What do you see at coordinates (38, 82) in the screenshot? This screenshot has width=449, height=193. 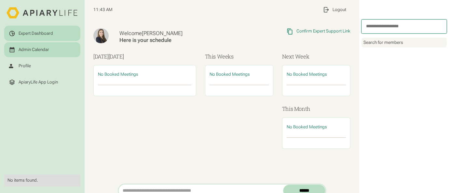 I see `div: ApiaryLife App Login` at bounding box center [38, 82].